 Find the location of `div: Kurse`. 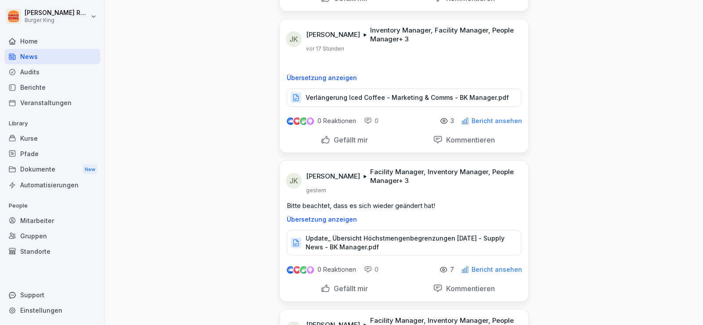

div: Kurse is located at coordinates (52, 138).